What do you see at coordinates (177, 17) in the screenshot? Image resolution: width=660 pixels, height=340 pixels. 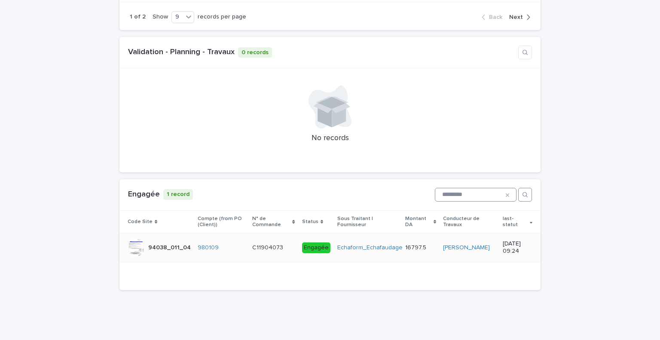 I see `div: 9` at bounding box center [177, 17].